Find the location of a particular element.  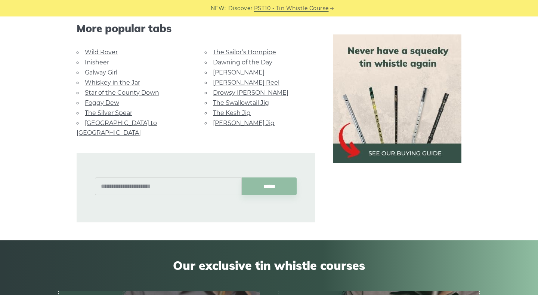

span: NEW: is located at coordinates (218, 8).